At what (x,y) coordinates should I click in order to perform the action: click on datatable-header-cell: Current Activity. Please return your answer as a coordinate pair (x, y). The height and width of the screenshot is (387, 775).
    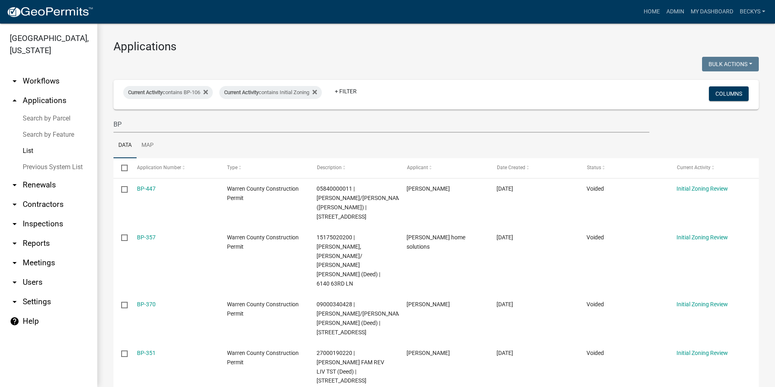
    Looking at the image, I should click on (714, 168).